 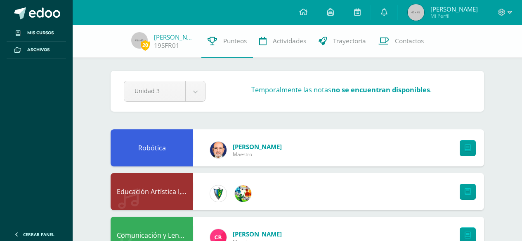 I want to click on span: 20, so click(x=145, y=45).